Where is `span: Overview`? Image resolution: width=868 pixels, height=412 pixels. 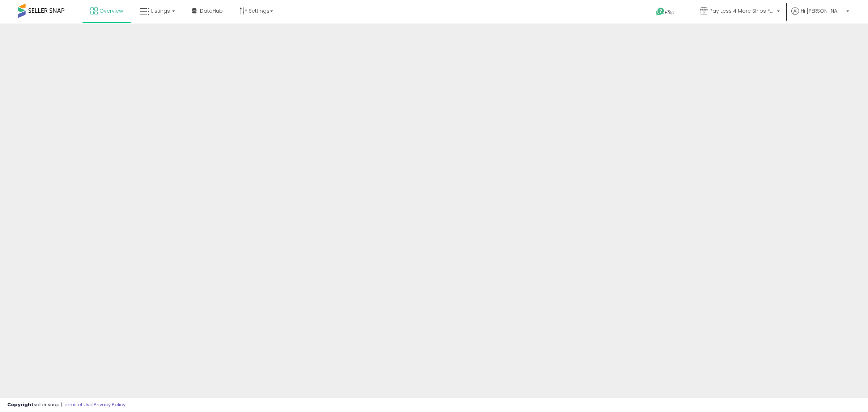
span: Overview is located at coordinates (111, 11).